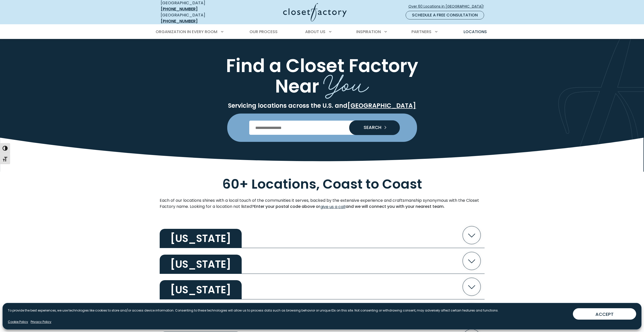 The image size is (644, 332). What do you see at coordinates (445, 15) in the screenshot?
I see `a: Schedule a Free Consultation` at bounding box center [445, 15].